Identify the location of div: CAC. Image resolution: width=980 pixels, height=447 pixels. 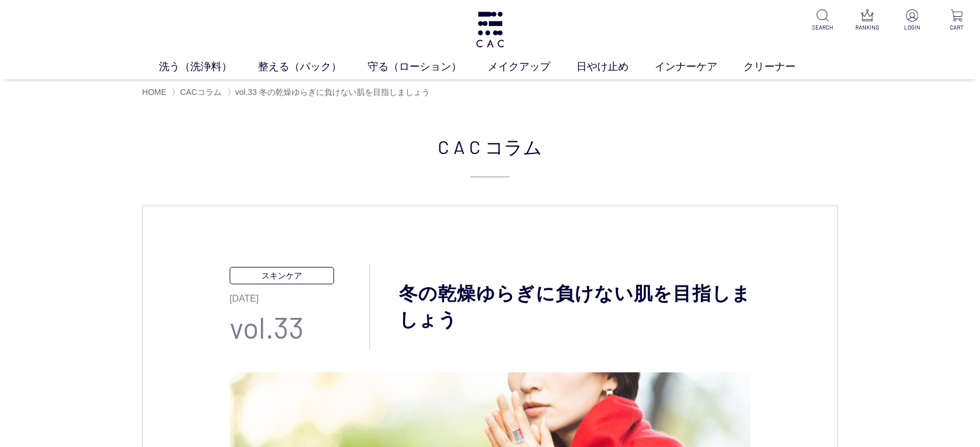
(490, 155).